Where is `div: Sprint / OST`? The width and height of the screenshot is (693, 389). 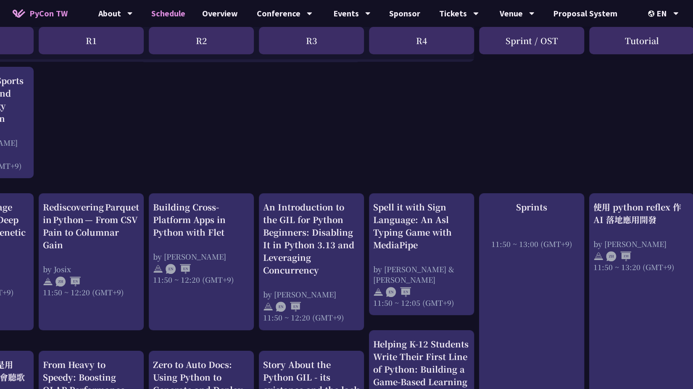 div: Sprint / OST is located at coordinates (532, 40).